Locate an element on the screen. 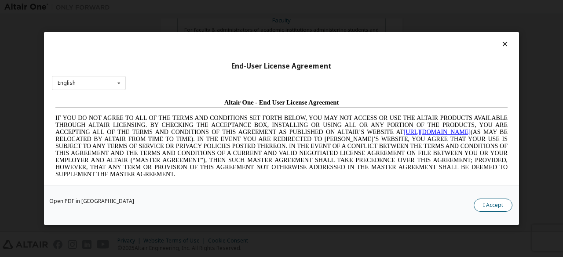 This screenshot has width=563, height=257. button: I Accept is located at coordinates (493, 205).